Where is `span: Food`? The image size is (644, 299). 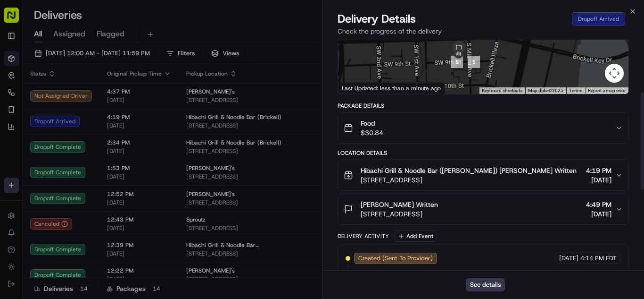
span: Food is located at coordinates (372, 123).